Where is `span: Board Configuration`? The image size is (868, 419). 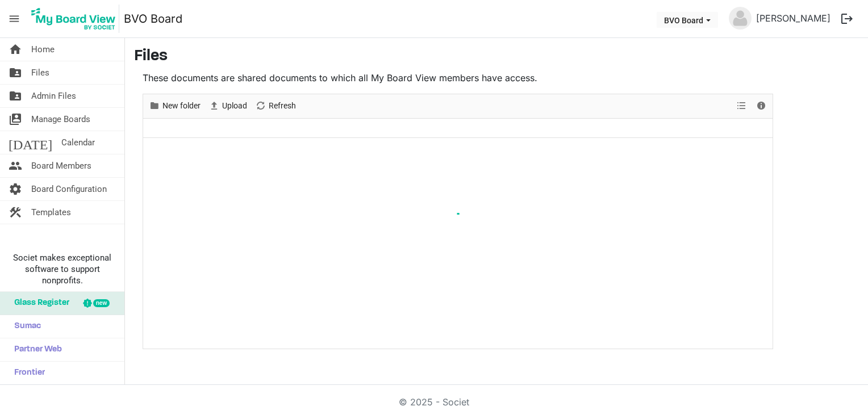 span: Board Configuration is located at coordinates (69, 189).